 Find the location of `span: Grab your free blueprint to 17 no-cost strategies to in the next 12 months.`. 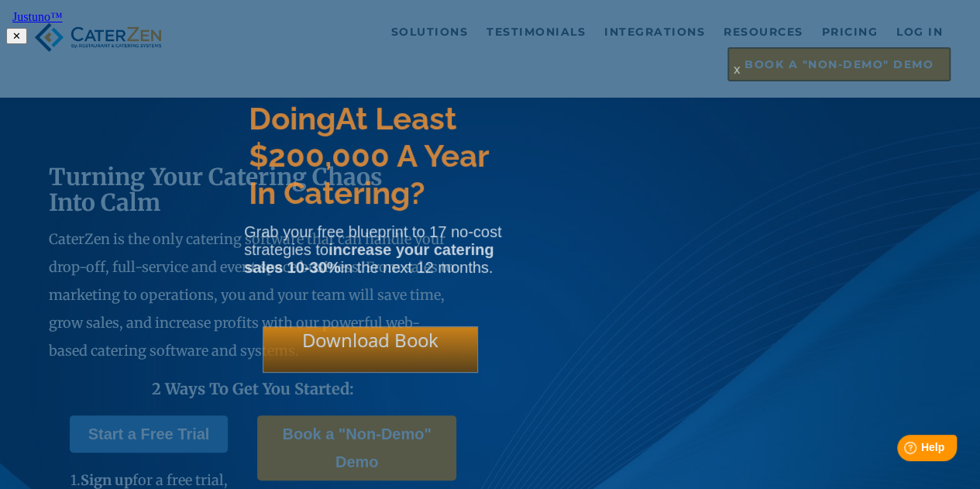

span: Grab your free blueprint to 17 no-cost strategies to in the next 12 months. is located at coordinates (372, 249).